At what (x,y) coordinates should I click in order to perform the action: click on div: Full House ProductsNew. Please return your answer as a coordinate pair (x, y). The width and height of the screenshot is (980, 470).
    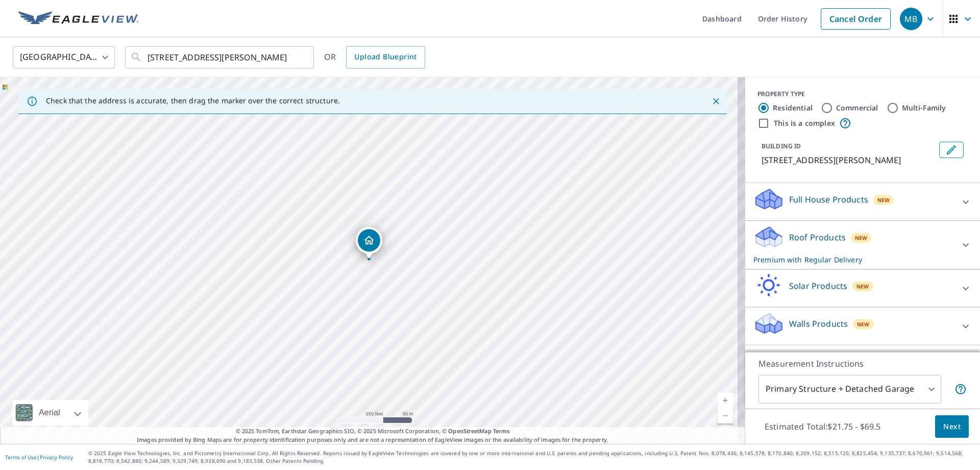
    Looking at the image, I should click on (863, 201).